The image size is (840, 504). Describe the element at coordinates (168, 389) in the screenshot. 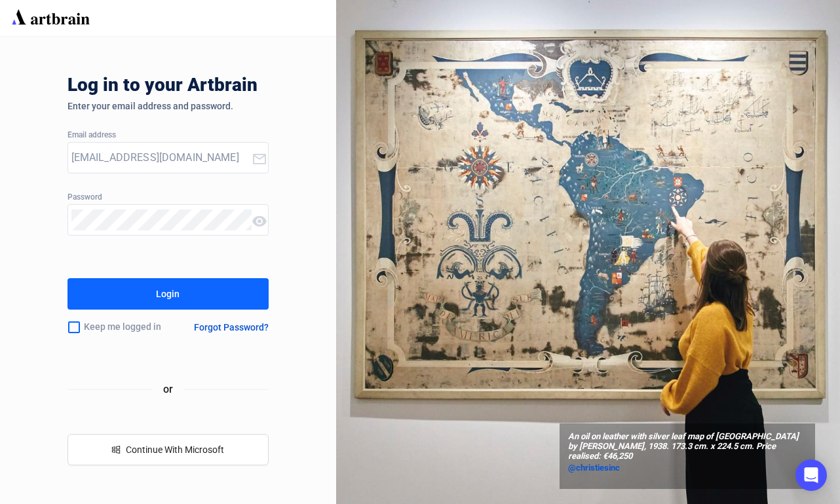

I see `span: or` at that location.